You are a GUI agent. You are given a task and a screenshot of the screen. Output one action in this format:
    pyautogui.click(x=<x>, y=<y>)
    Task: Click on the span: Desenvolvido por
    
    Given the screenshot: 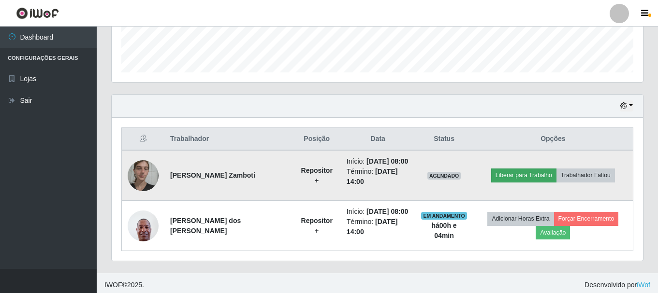 What is the action you would take?
    pyautogui.click(x=617, y=285)
    